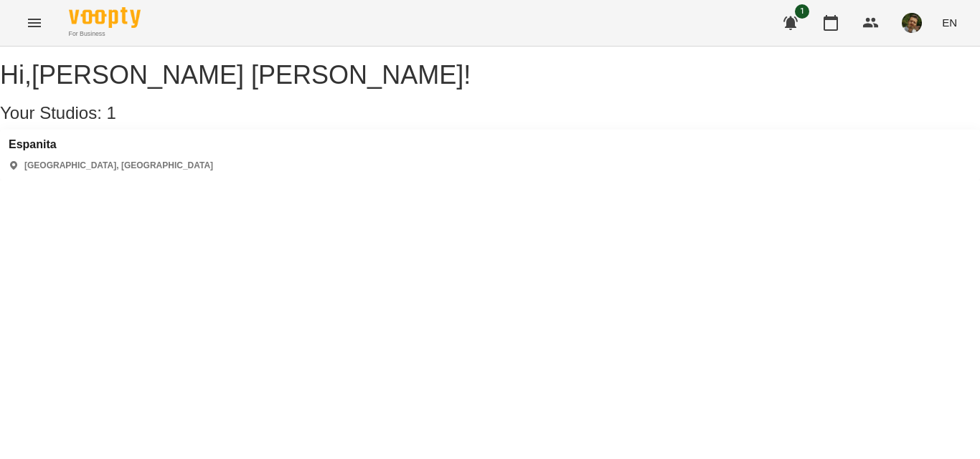  I want to click on span: EN, so click(949, 22).